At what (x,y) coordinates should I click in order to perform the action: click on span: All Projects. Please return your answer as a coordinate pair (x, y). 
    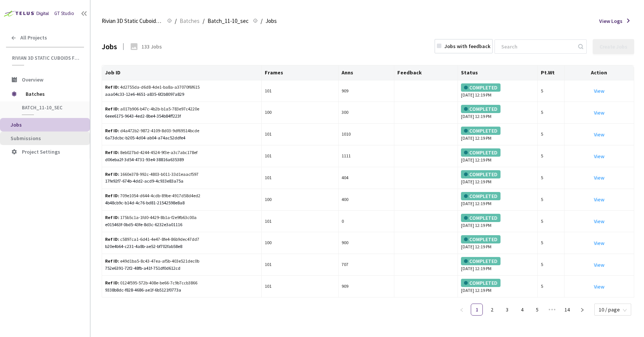
    Looking at the image, I should click on (33, 37).